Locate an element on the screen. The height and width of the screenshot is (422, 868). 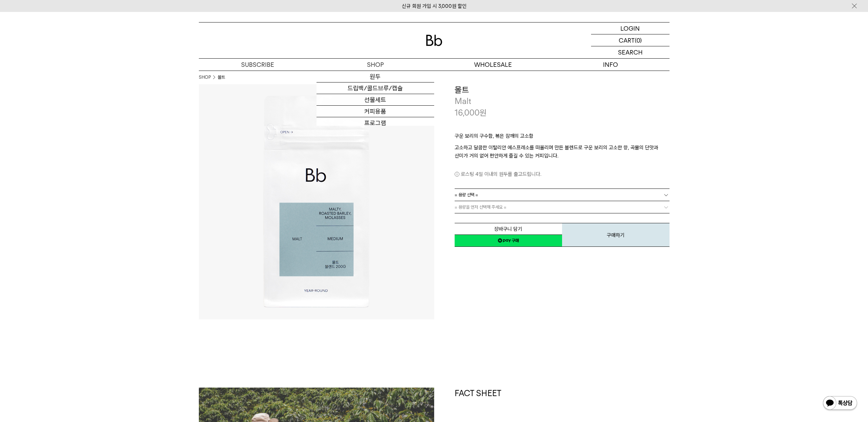
span: 원 is located at coordinates (483, 112).